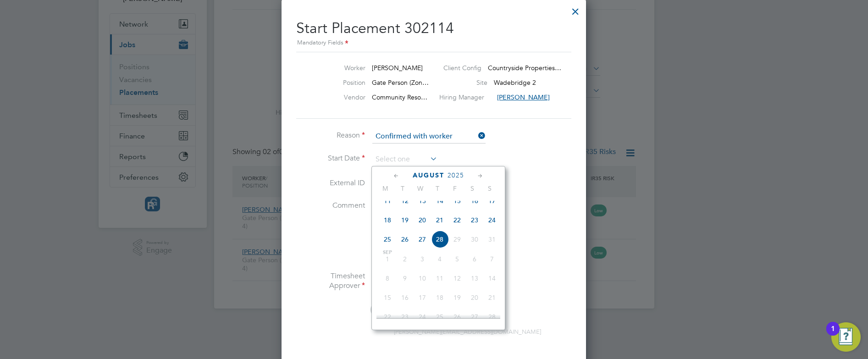 The height and width of the screenshot is (359, 868). Describe the element at coordinates (340, 68) in the screenshot. I see `label: Worker` at that location.